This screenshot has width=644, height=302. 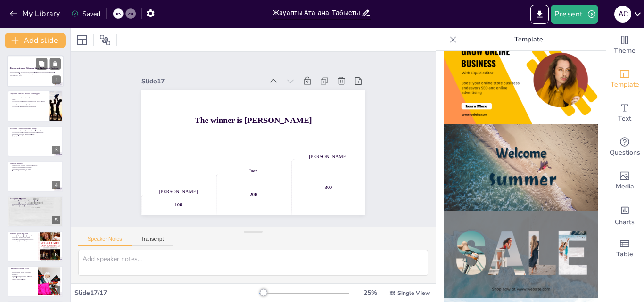 What do you see at coordinates (34, 68) in the screenshot?
I see `strong: Жауапты Ата-ана: Табысты Бала Тәрбиесінің Негіздері` at bounding box center [34, 68].